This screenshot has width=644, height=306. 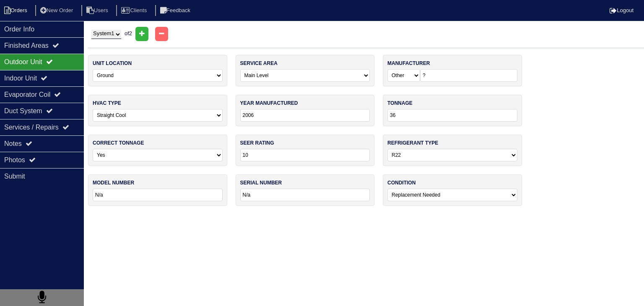 I want to click on label: manufacturer, so click(x=408, y=63).